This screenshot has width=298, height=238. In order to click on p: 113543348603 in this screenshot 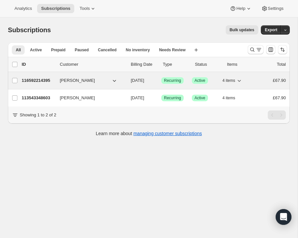, I will do `click(38, 98)`.